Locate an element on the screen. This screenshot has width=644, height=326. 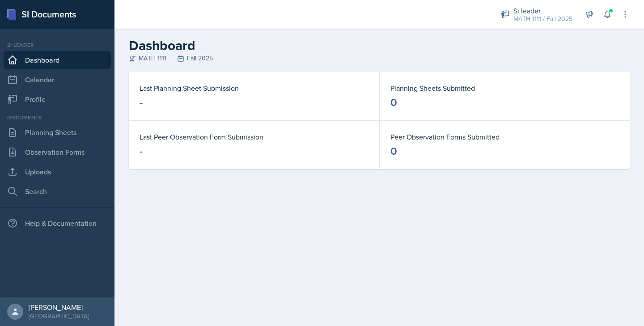
dt: Planning Sheets Submitted is located at coordinates (504, 88).